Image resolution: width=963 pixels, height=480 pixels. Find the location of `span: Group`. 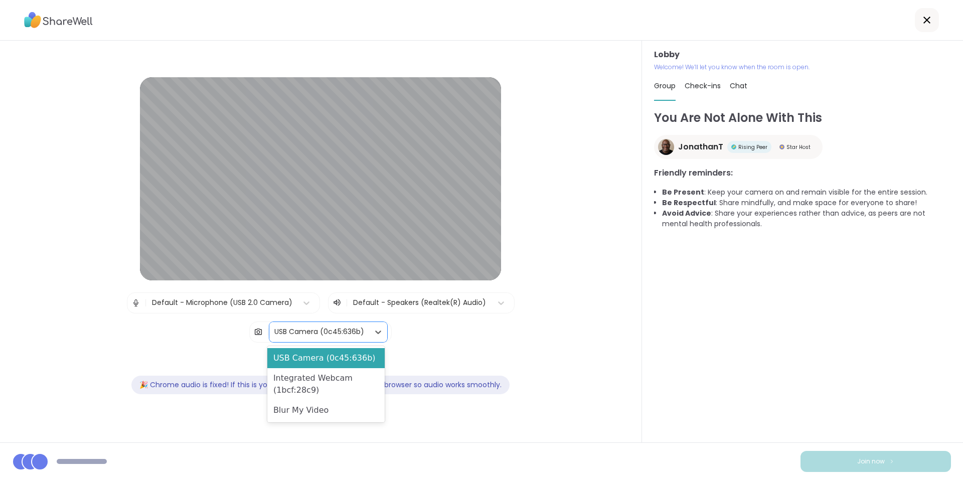

span: Group is located at coordinates (665, 86).